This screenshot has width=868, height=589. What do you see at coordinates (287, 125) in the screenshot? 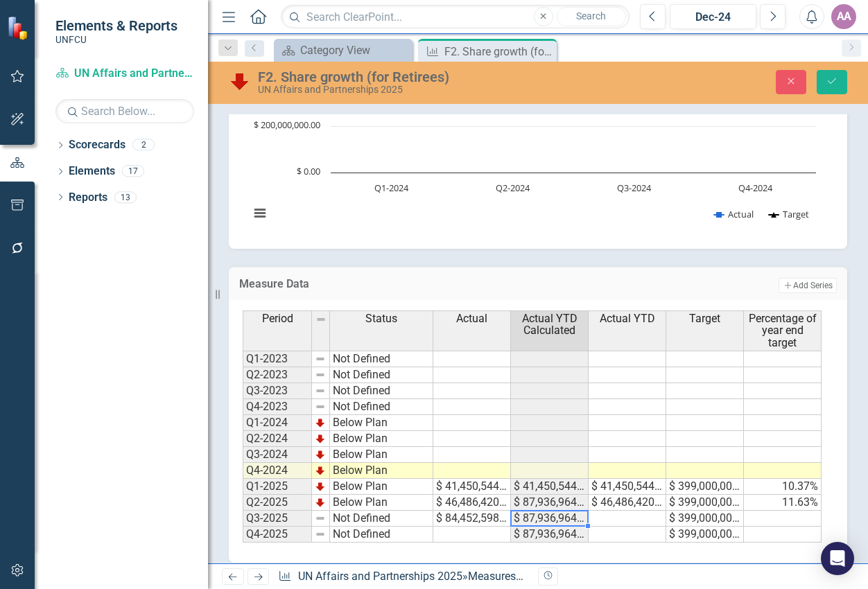
I see `text: $ 200,000,000.00` at bounding box center [287, 125].